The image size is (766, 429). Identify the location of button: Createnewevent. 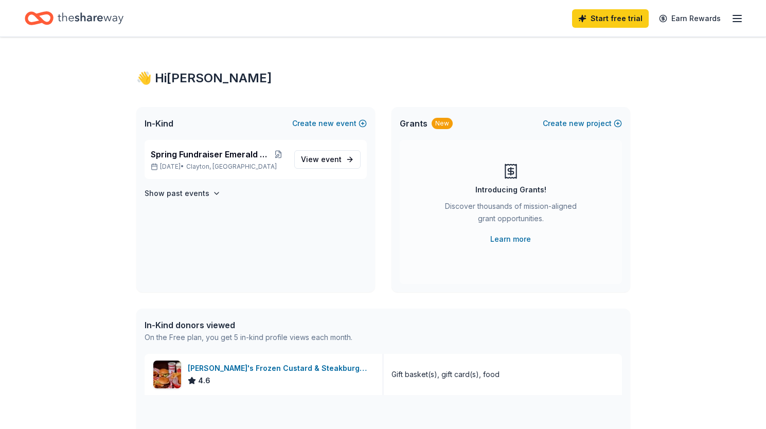
(329, 123).